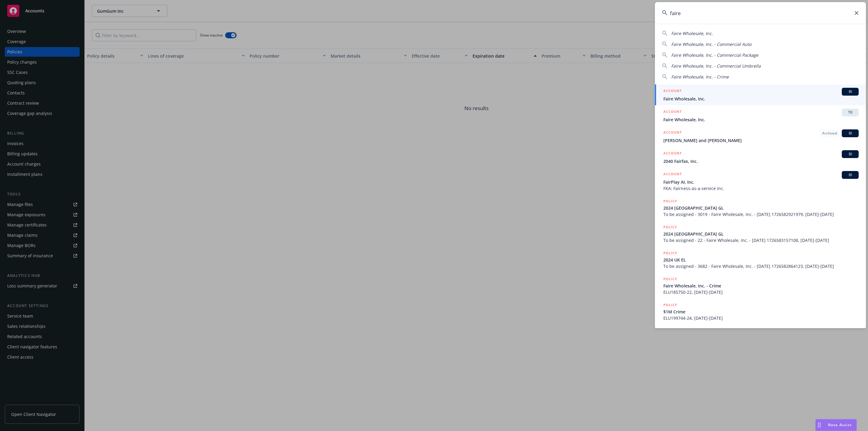  What do you see at coordinates (760, 260) in the screenshot?
I see `span: 2024 UK EL` at bounding box center [760, 260].